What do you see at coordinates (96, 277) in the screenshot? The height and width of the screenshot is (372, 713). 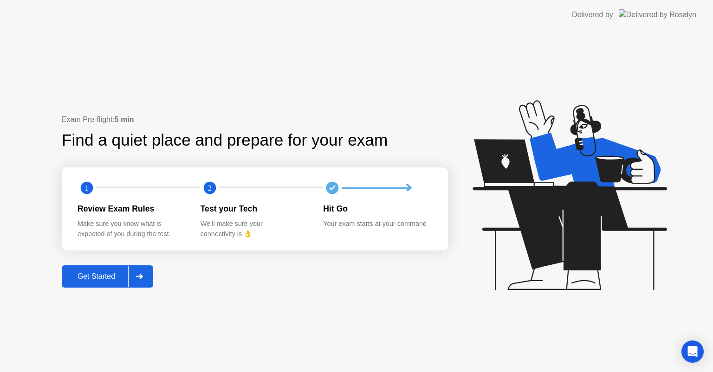 I see `div: Get Started` at bounding box center [96, 277].